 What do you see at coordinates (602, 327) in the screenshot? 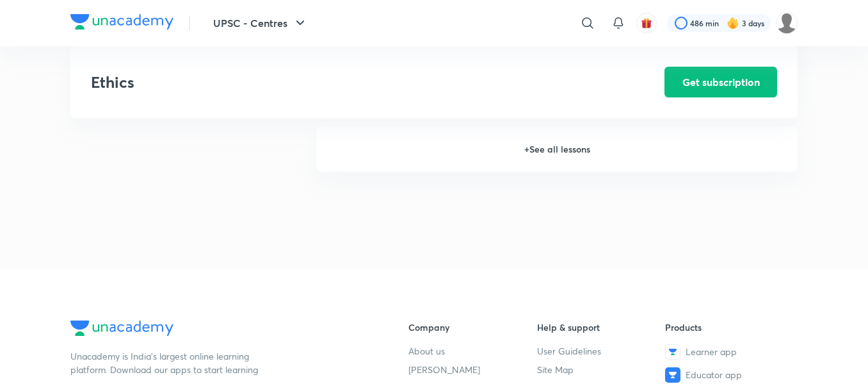
I see `h6: Help & support` at bounding box center [602, 327].